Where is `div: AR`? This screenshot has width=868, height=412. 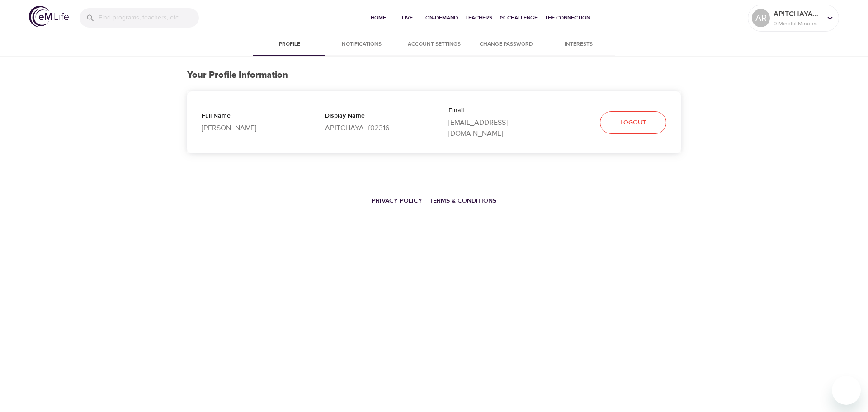 div: AR is located at coordinates (761, 18).